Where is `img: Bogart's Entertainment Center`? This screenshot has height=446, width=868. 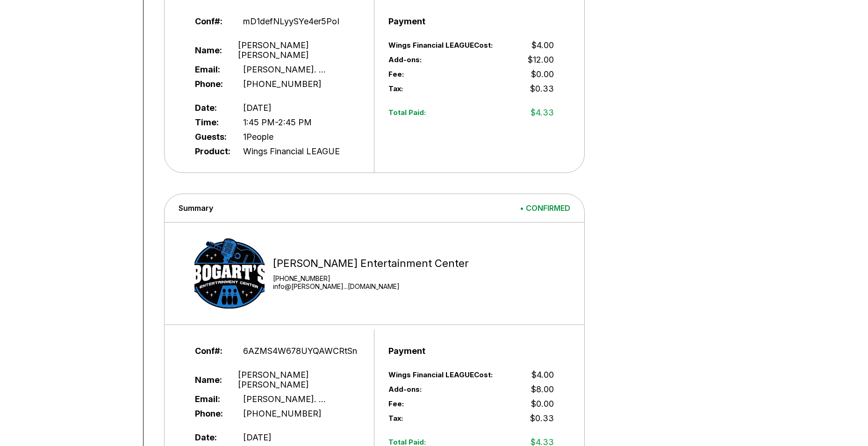 img: Bogart's Entertainment Center is located at coordinates (230, 274).